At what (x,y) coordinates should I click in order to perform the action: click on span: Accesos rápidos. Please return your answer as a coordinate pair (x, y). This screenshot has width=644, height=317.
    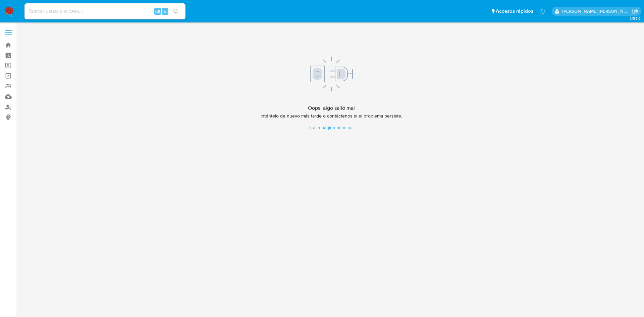
    Looking at the image, I should click on (514, 11).